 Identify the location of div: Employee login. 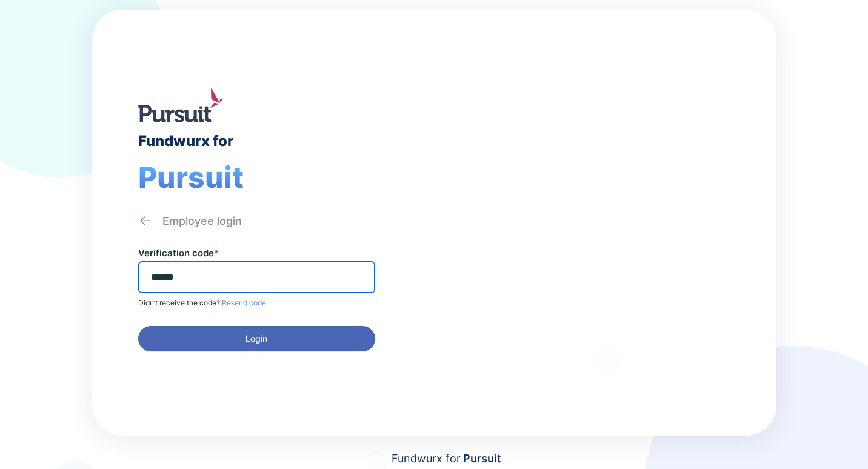
(201, 222).